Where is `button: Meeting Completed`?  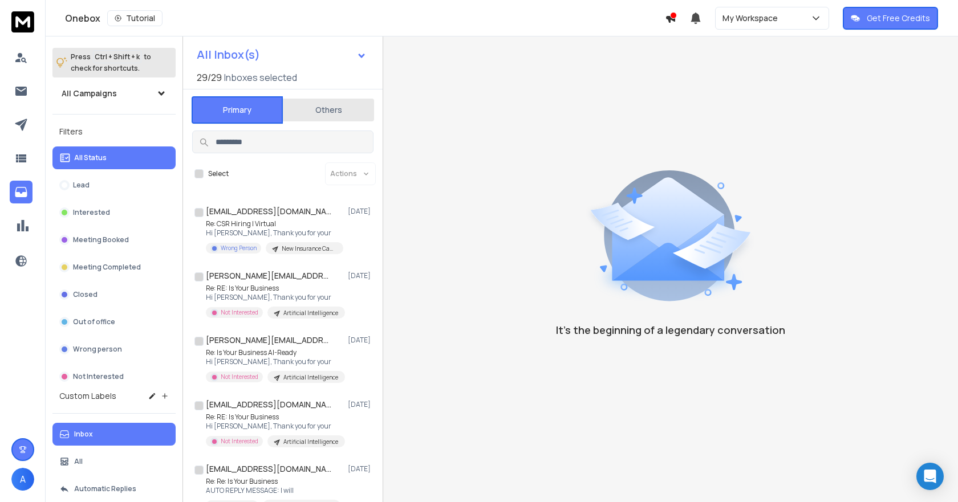
button: Meeting Completed is located at coordinates (114, 267).